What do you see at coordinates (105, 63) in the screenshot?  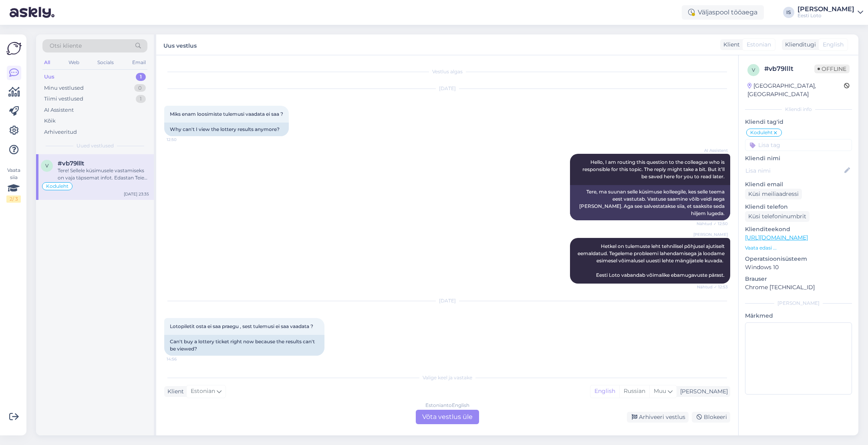 I see `div: Socials` at bounding box center [105, 63].